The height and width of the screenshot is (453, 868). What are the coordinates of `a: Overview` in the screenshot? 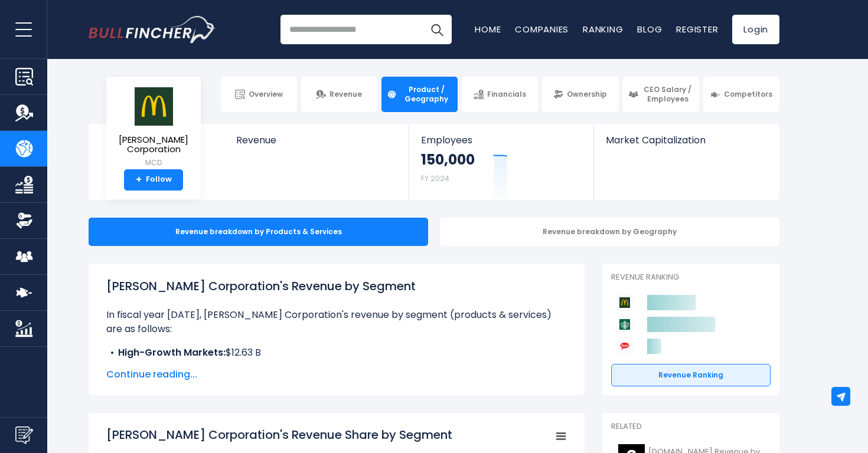 It's located at (259, 94).